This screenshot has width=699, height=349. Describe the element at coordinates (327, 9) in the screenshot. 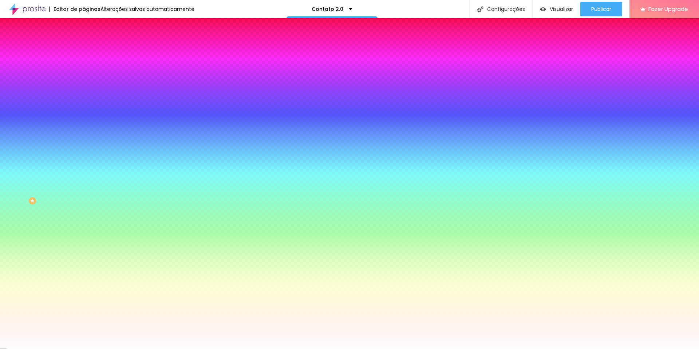

I see `p: Contato 2.0` at that location.